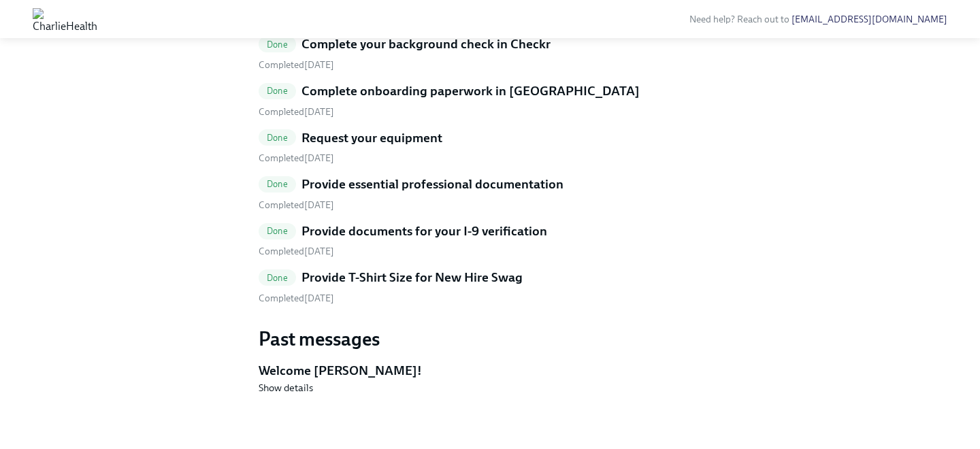 The image size is (980, 449). I want to click on span: Tuesday, August 26th 2025, 10:12 am, so click(296, 251).